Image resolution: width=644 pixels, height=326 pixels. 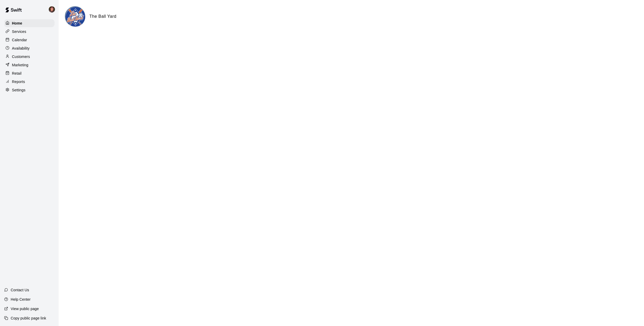 I want to click on div: Reports, so click(x=29, y=82).